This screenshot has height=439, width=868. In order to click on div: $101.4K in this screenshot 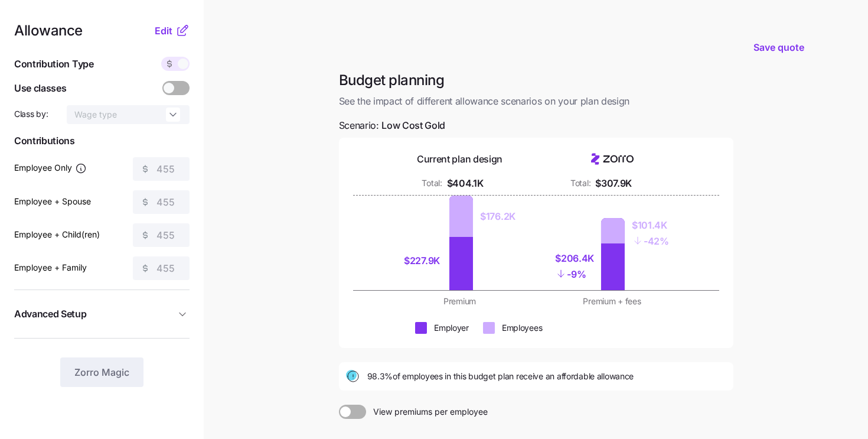, I will do `click(650, 225)`.